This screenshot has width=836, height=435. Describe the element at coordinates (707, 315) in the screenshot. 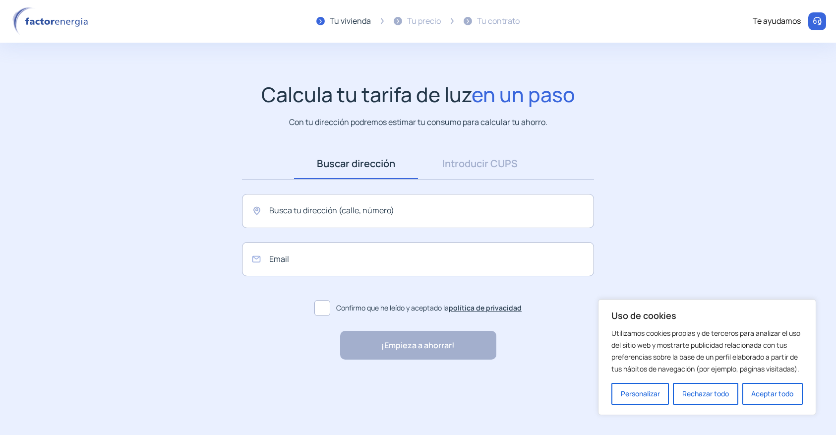

I see `p: Uso de cookies` at that location.